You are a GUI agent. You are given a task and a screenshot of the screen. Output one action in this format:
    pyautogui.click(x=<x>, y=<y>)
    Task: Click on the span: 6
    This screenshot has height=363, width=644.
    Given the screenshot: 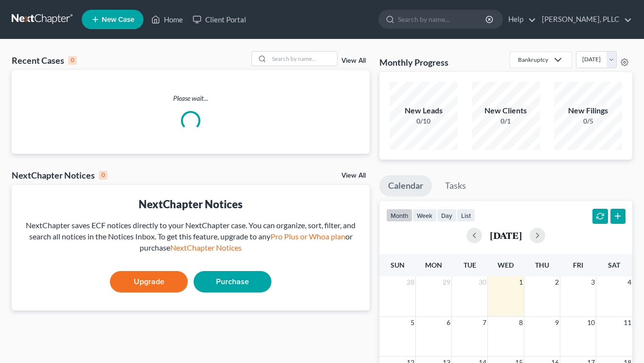 What is the action you would take?
    pyautogui.click(x=449, y=323)
    